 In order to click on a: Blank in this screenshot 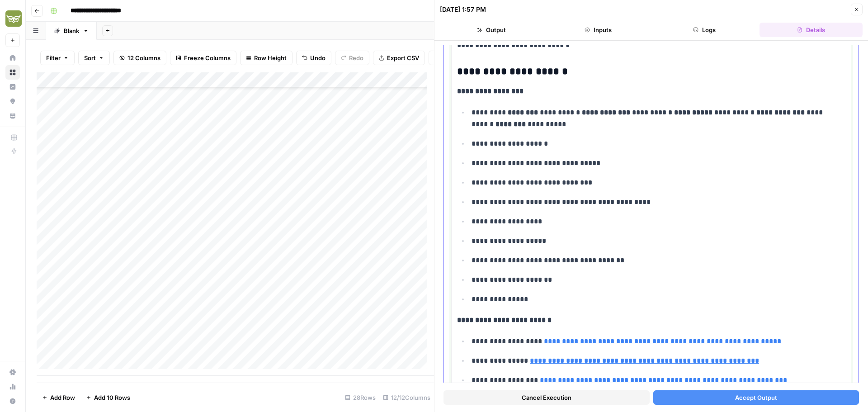, I will do `click(71, 30)`.